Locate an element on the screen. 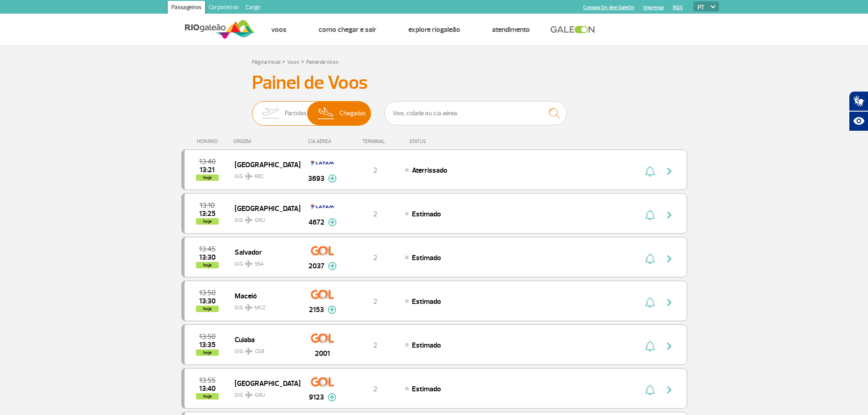 The height and width of the screenshot is (415, 868). a: Imprensa is located at coordinates (653, 7).